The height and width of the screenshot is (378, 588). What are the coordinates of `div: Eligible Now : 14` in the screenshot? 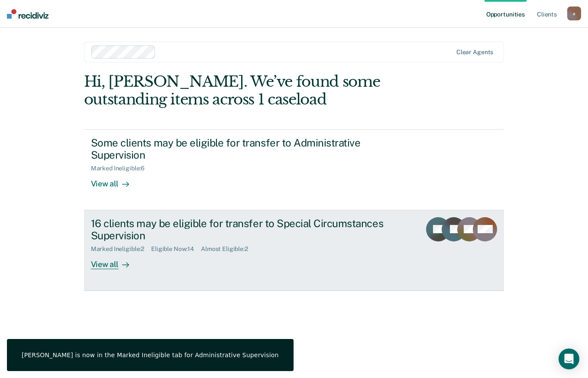 It's located at (176, 249).